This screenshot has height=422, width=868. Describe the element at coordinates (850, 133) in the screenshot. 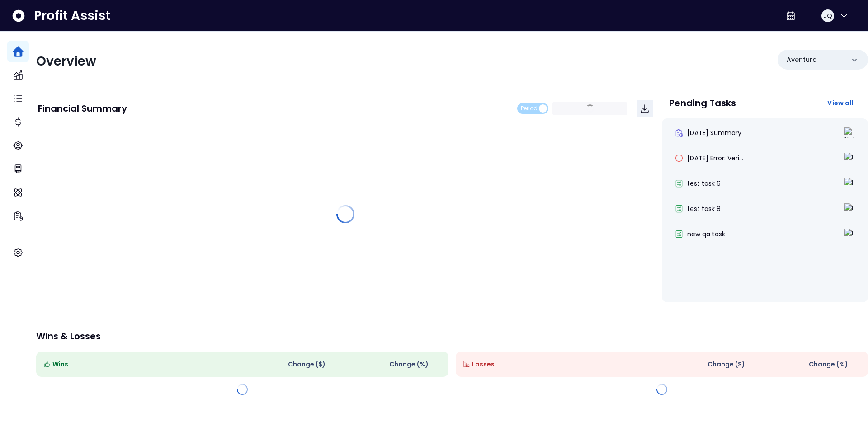

I see `img: Not yet Started` at that location.